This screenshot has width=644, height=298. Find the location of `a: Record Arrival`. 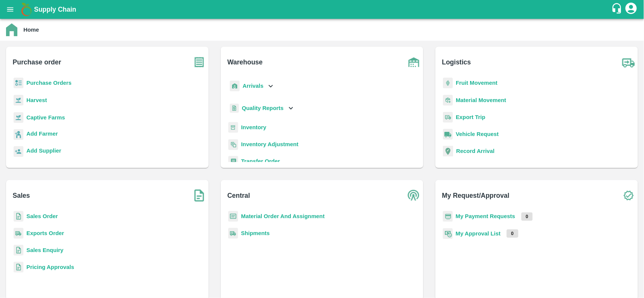

a: Record Arrival is located at coordinates (476, 151).